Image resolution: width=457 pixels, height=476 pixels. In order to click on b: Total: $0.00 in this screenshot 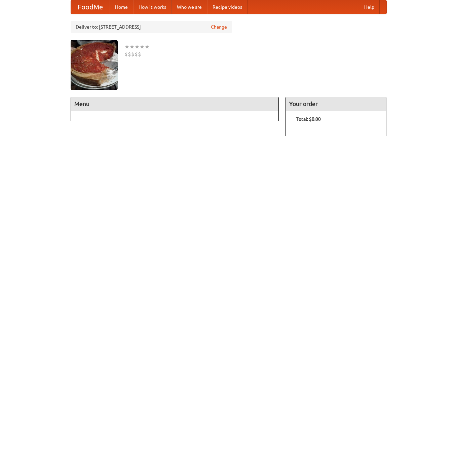, I will do `click(309, 119)`.